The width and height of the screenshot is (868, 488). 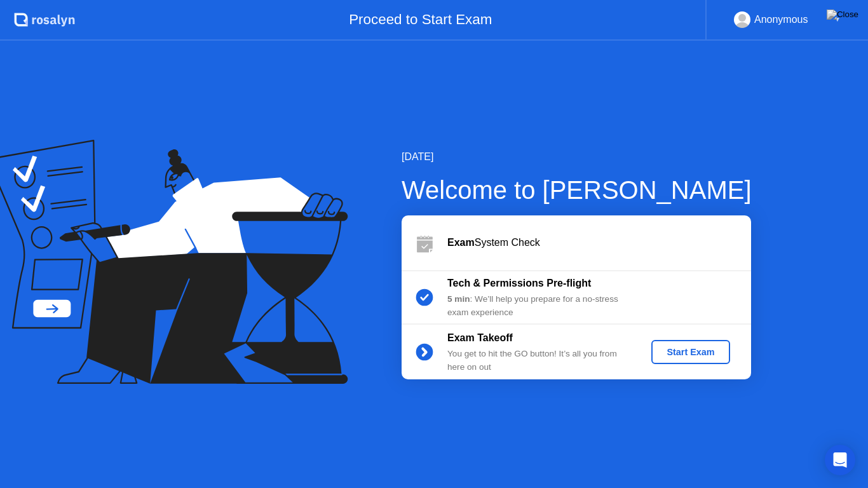 I want to click on b: 5 min, so click(x=459, y=299).